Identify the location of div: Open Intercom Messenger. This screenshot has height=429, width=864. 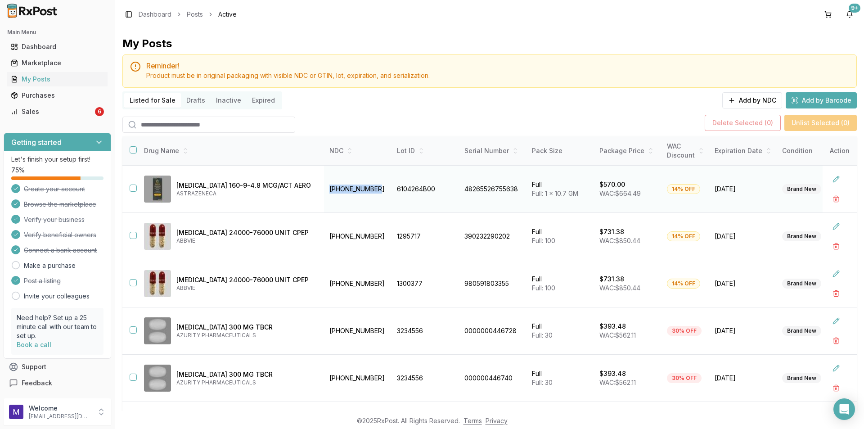
(844, 409).